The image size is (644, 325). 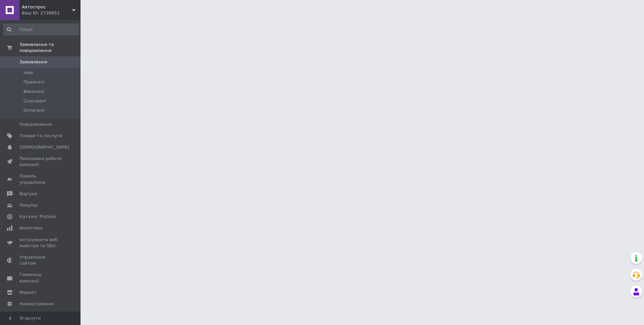 What do you see at coordinates (51, 13) in the screenshot?
I see `div: Ваш ID: 2730651` at bounding box center [51, 13].